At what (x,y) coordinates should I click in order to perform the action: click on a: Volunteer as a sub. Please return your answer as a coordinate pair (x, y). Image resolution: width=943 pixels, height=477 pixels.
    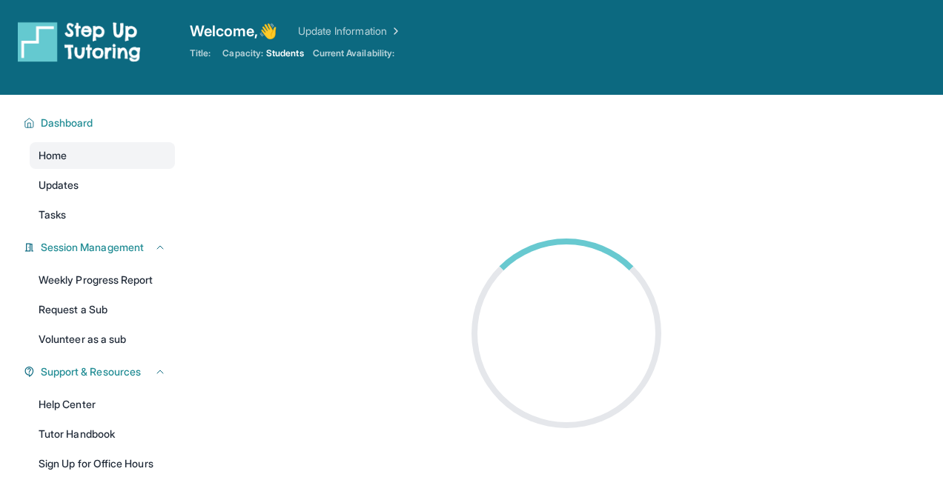
    Looking at the image, I should click on (102, 339).